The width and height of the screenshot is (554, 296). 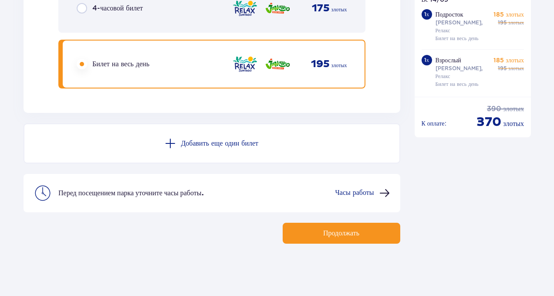 What do you see at coordinates (321, 8) in the screenshot?
I see `font: 175` at bounding box center [321, 8].